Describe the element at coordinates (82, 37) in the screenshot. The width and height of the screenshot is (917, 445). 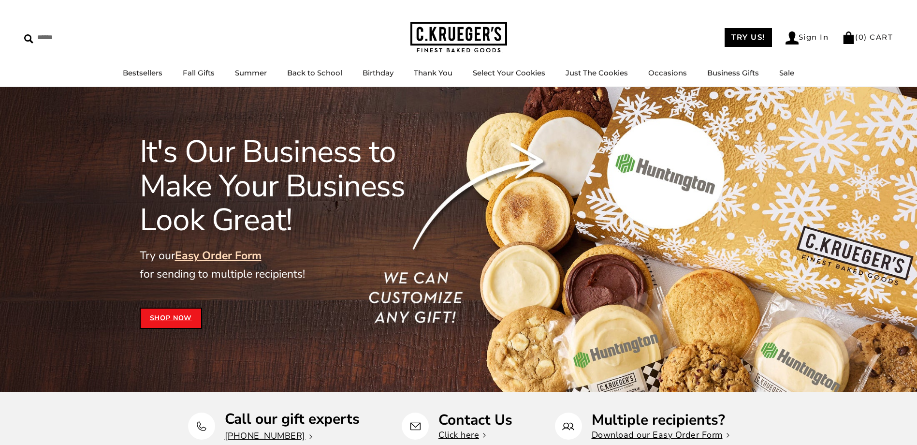
I see `input: Search` at that location.